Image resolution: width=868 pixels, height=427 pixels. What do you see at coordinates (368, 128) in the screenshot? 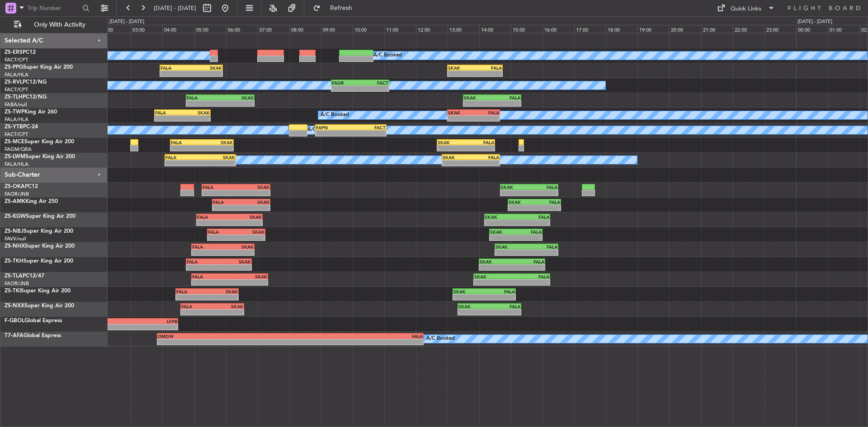
I see `div: FACT` at bounding box center [368, 128].